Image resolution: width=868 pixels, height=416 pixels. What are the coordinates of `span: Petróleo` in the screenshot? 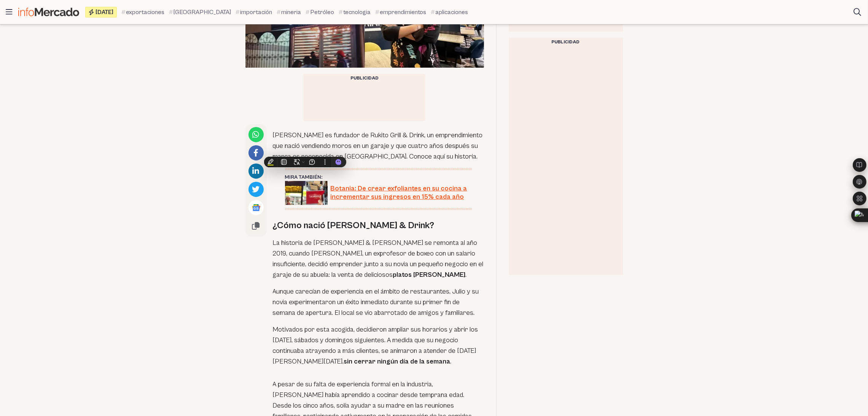 It's located at (322, 12).